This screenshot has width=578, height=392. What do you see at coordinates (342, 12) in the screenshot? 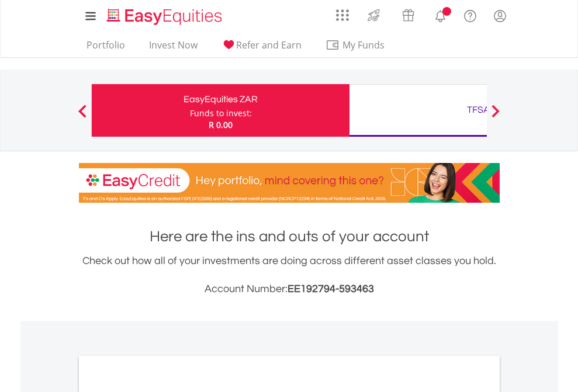
I see `a: AppsGrid` at bounding box center [342, 12].